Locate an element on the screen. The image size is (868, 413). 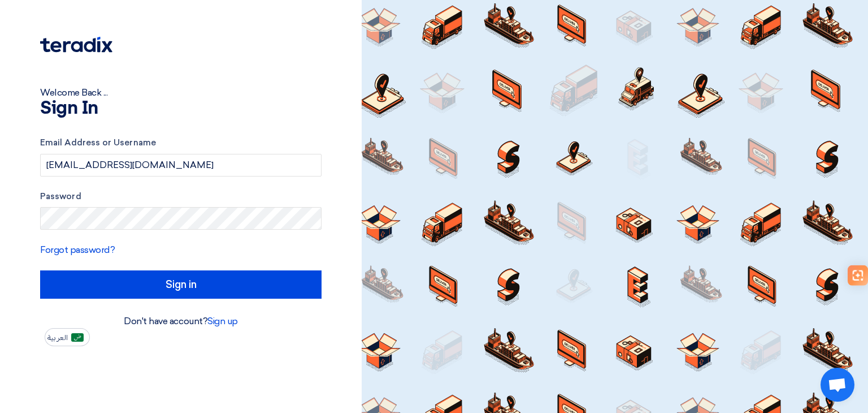
h1: Sign In is located at coordinates (181, 109).